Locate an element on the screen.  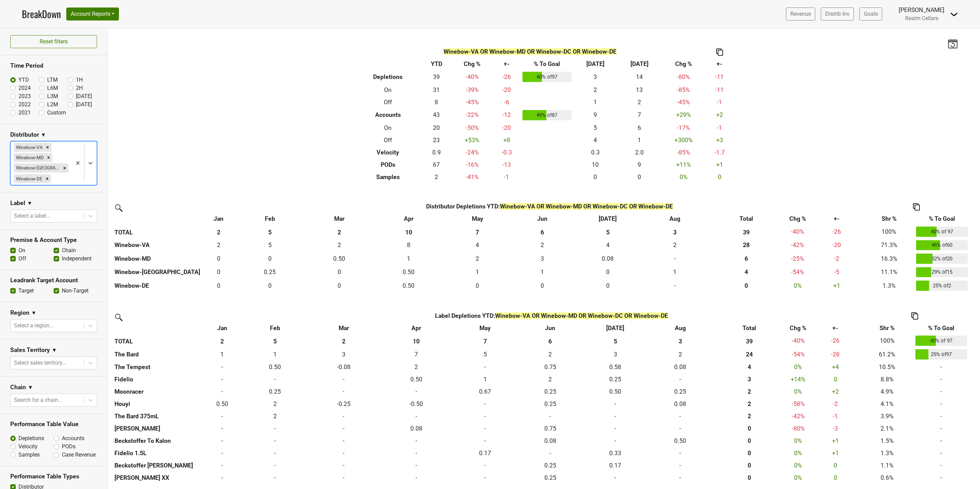
div: 5 is located at coordinates (269, 245).